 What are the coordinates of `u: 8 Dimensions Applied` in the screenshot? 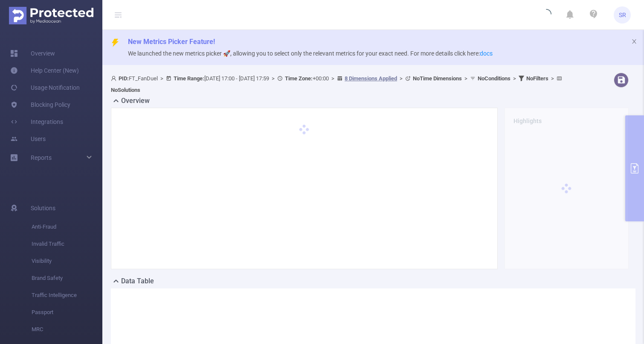 It's located at (371, 78).